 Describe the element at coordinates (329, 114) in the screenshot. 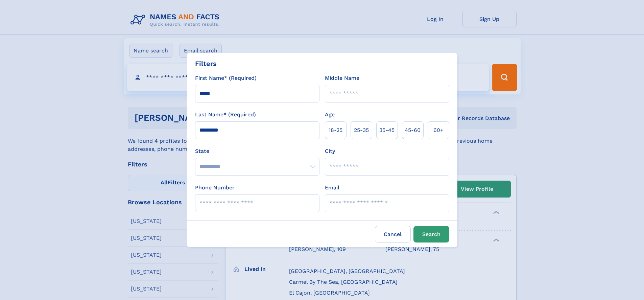

I see `label: Age` at that location.